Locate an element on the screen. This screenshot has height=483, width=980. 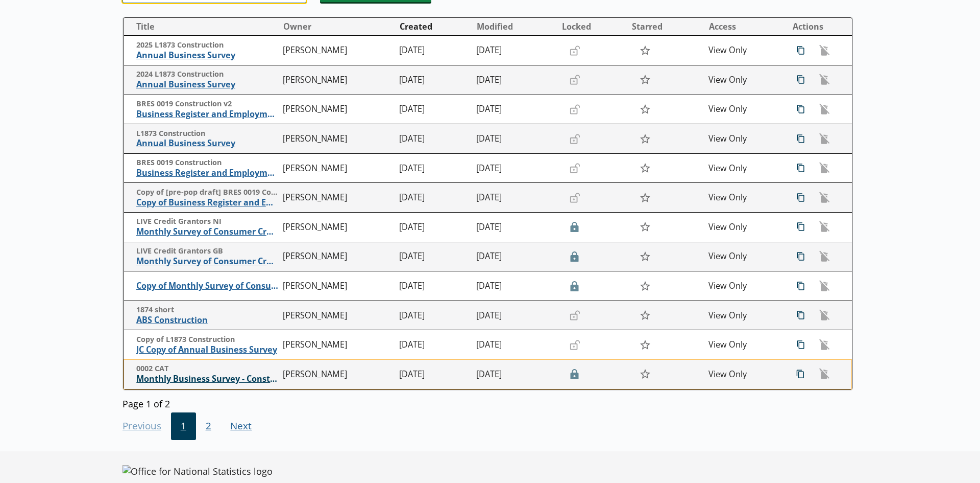
span: Copy of Monthly Survey of Consumer Credit Grantors is located at coordinates (207, 286).